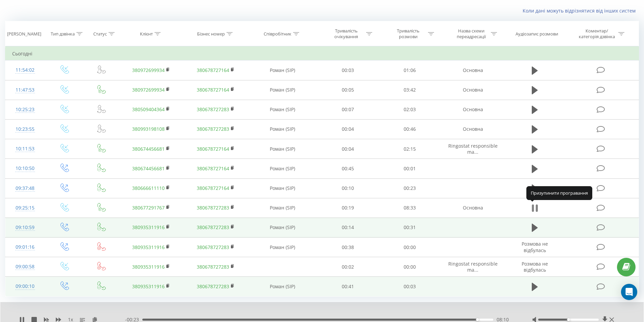 This screenshot has height=322, width=644. I want to click on td: 00:14, so click(348, 227).